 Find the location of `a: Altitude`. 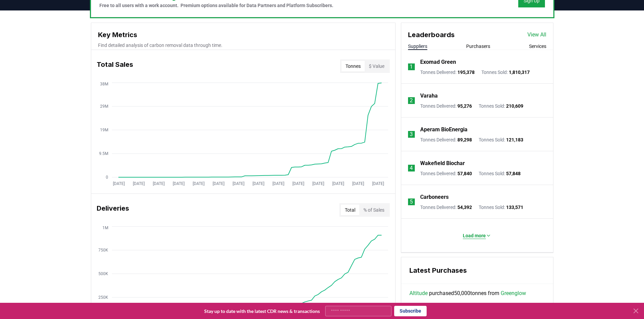

a: Altitude is located at coordinates (418, 294).